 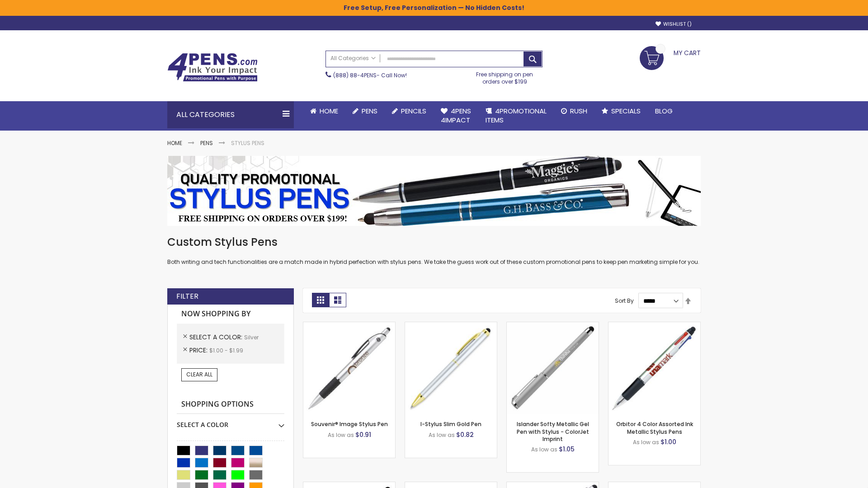 What do you see at coordinates (370, 75) in the screenshot?
I see `span: - Call Now!` at bounding box center [370, 75].